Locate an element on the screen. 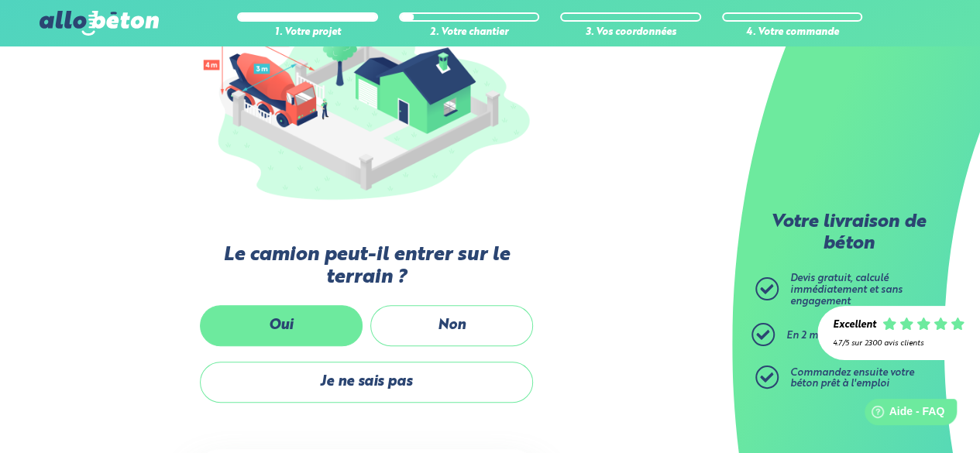  div: 4. Votre commande is located at coordinates (792, 33).